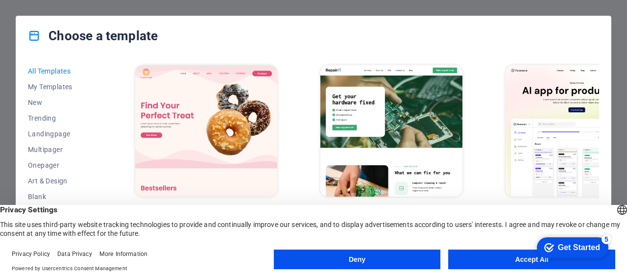 This screenshot has width=627, height=279. Describe the element at coordinates (93, 36) in the screenshot. I see `h4: Choose a template` at that location.